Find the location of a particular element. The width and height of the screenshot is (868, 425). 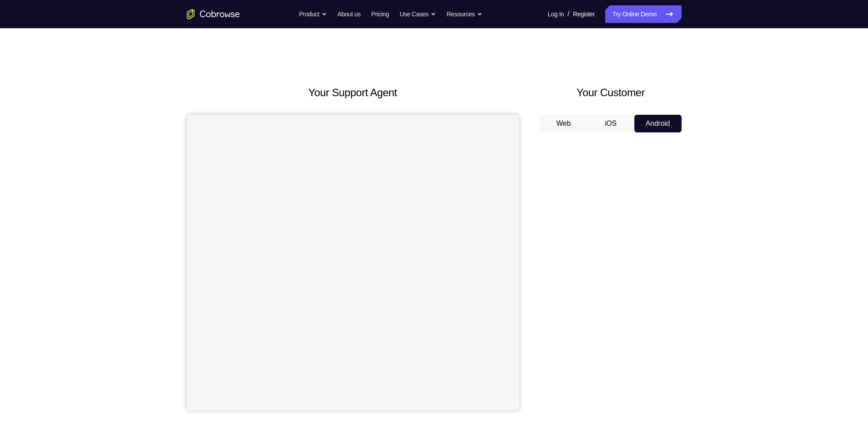

button: Android is located at coordinates (658, 124).